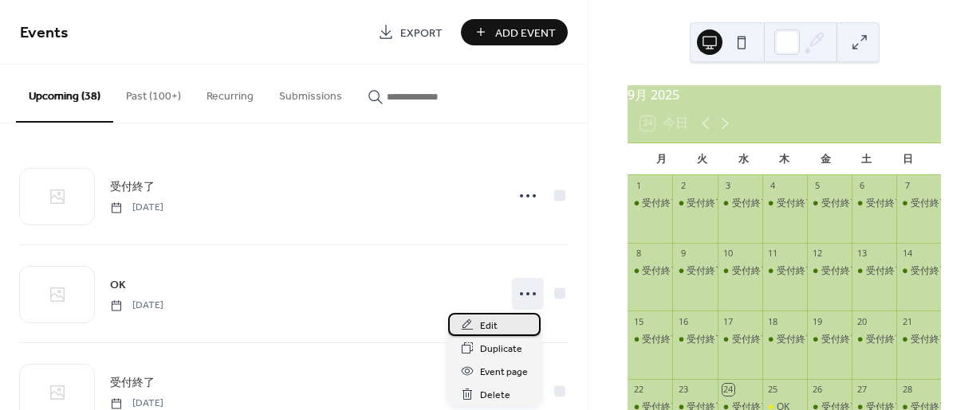 The image size is (980, 410). I want to click on span: Duplicate, so click(500, 349).